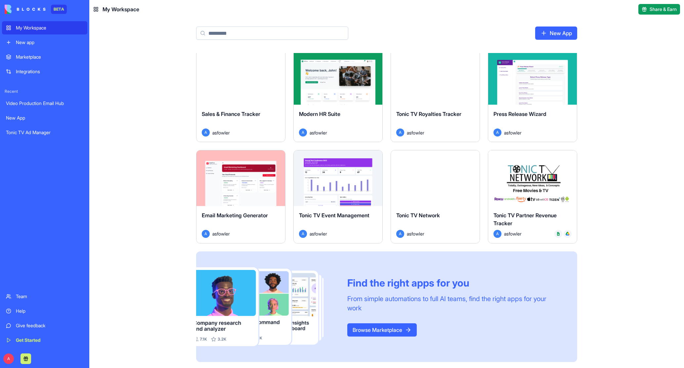 The image size is (684, 368). What do you see at coordinates (45, 103) in the screenshot?
I see `a: Video Production Email Hub` at bounding box center [45, 103].